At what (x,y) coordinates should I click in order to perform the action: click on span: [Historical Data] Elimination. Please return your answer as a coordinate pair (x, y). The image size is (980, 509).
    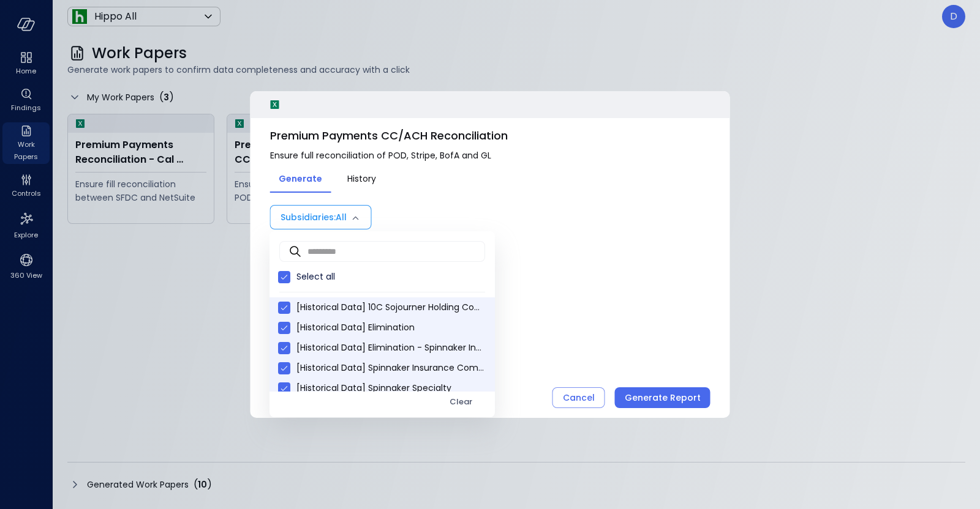
    Looking at the image, I should click on (391, 327).